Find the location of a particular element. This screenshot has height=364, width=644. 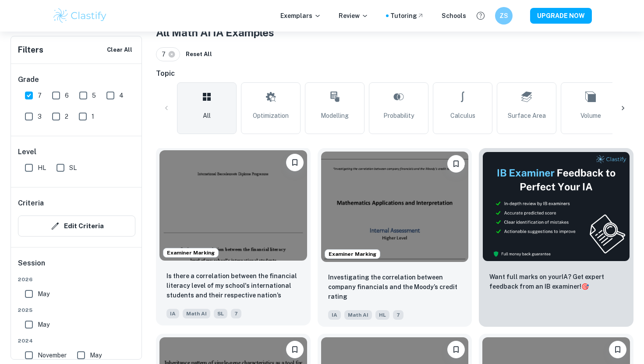

p: Review is located at coordinates (354, 16).